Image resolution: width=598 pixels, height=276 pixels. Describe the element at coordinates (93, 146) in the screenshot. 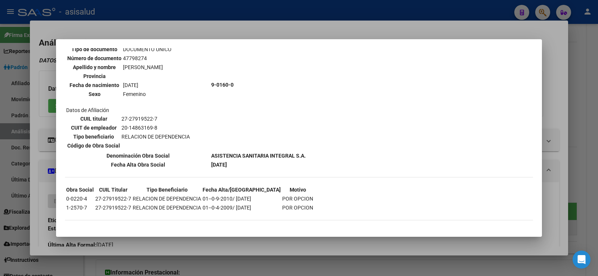

I see `th: Código de Obra Social` at that location.